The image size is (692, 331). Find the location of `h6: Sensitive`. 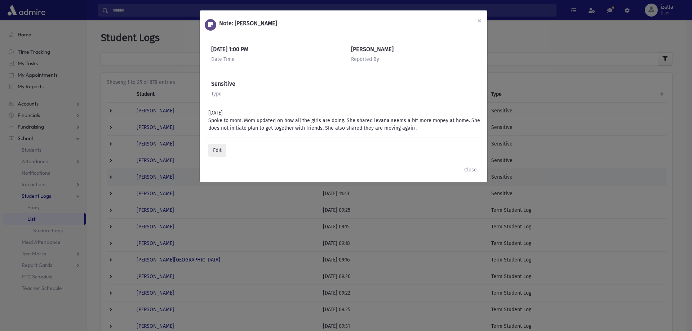

h6: Sensitive is located at coordinates (344, 84).